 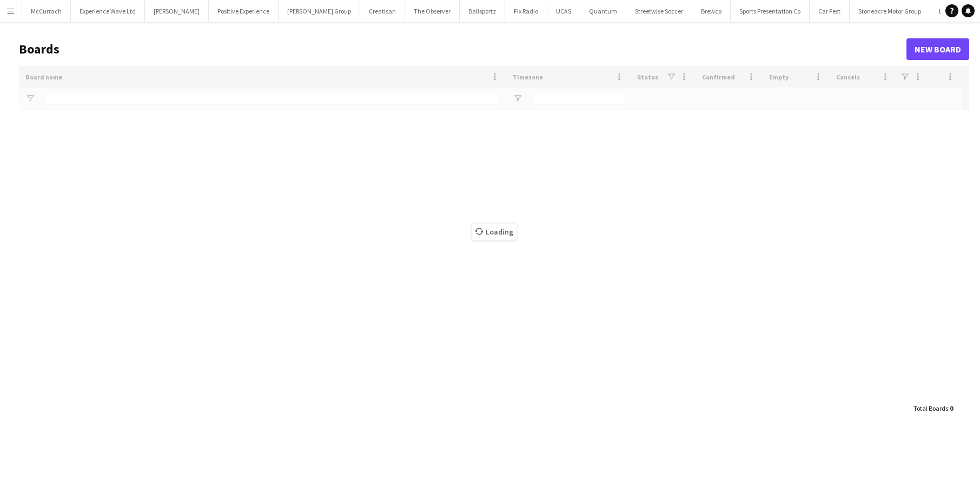 I want to click on button: Brewco, so click(x=711, y=11).